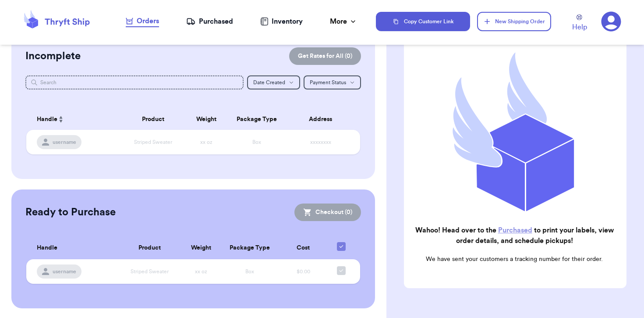 Image resolution: width=644 pixels, height=318 pixels. What do you see at coordinates (321, 142) in the screenshot?
I see `span: xxxxxxxx` at bounding box center [321, 142].